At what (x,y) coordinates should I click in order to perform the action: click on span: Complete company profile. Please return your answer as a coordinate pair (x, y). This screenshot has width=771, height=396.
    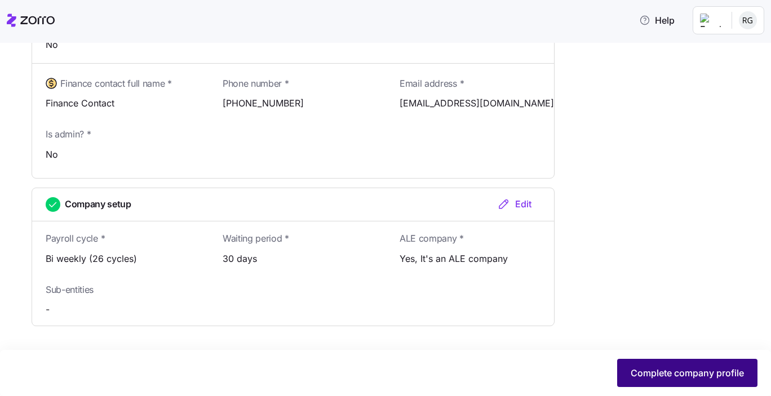
    Looking at the image, I should click on (687, 373).